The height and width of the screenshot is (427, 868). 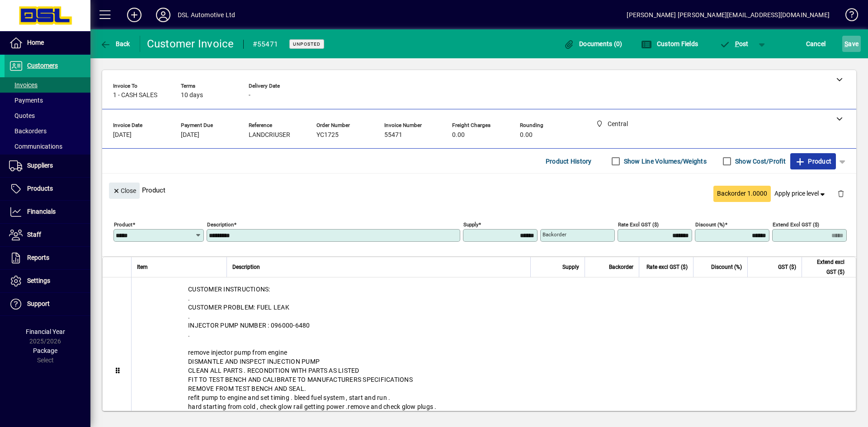 What do you see at coordinates (115, 44) in the screenshot?
I see `app-page-header-button: Back` at bounding box center [115, 44].